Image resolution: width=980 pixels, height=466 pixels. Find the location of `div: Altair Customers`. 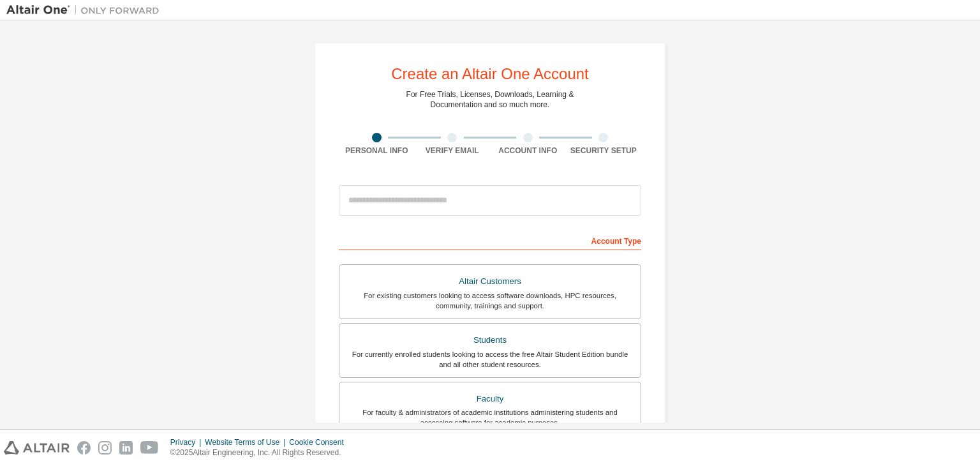

div: Altair Customers is located at coordinates (490, 281).